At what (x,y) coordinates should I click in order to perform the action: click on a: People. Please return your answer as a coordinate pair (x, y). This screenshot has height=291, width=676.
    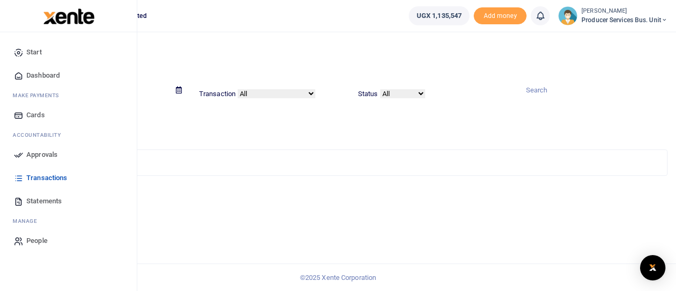
    Looking at the image, I should click on (68, 241).